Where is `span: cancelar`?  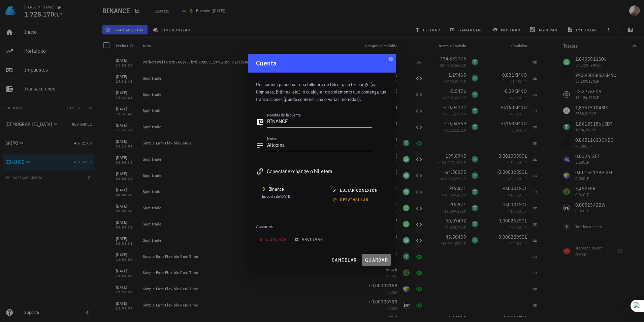
span: cancelar is located at coordinates (344, 260).